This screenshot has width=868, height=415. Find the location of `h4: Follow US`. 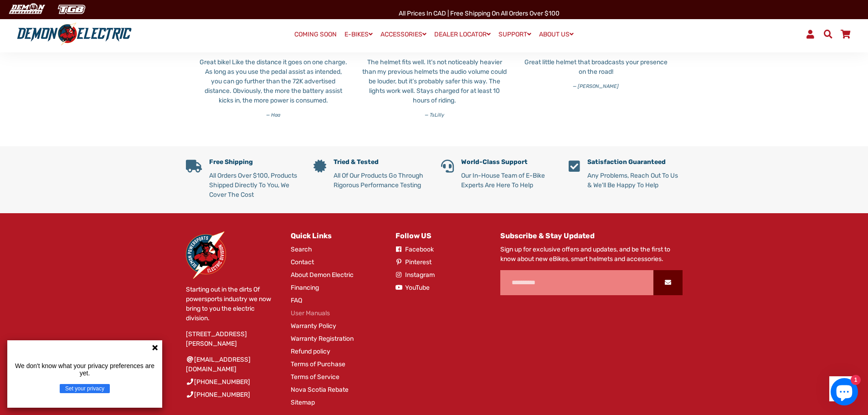

h4: Follow US is located at coordinates (441, 236).